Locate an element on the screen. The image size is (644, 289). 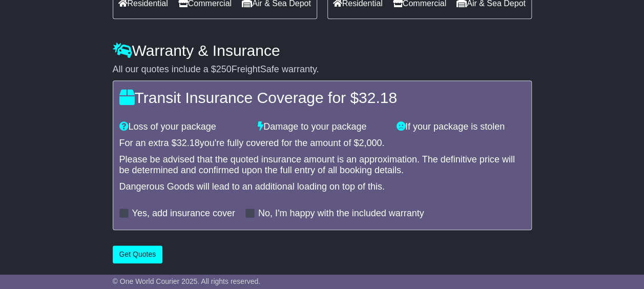
div: Dangerous Goods will lead to an additional loading on top of this. is located at coordinates (322, 187).